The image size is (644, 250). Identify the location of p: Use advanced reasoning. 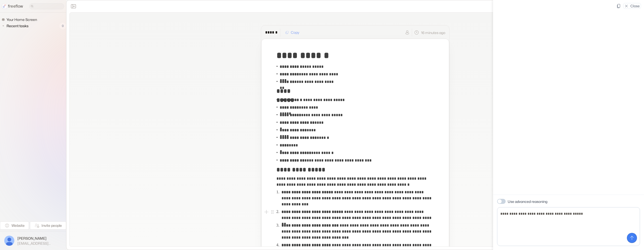
(527, 201).